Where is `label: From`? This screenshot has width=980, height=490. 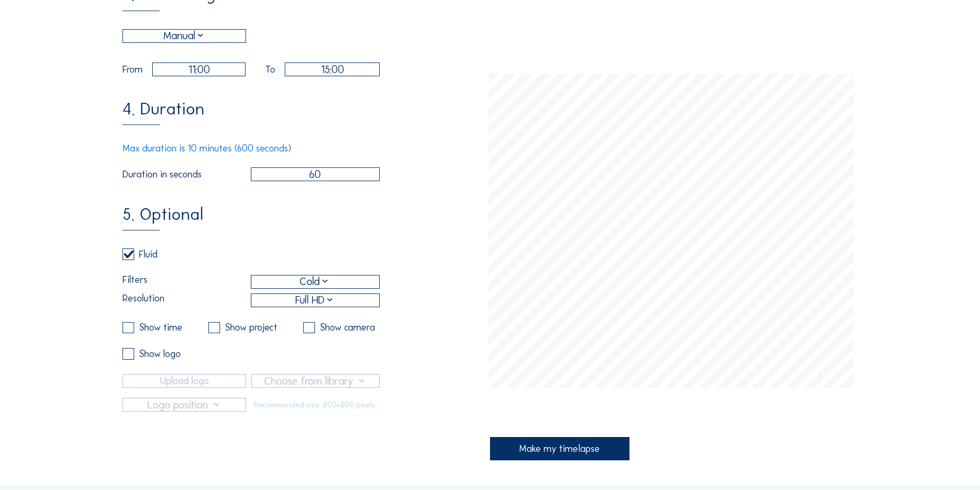 label: From is located at coordinates (132, 69).